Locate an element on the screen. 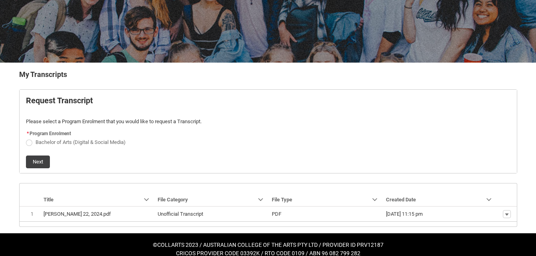  lightning-base-formatted-text: Unofficial Transcript is located at coordinates (181, 214).